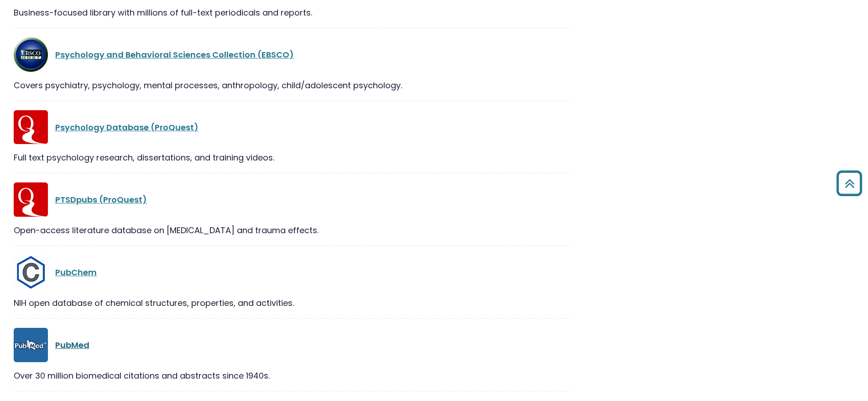 The height and width of the screenshot is (401, 868). What do you see at coordinates (292, 12) in the screenshot?
I see `div: Business-focused library with millions of full-text periodicals and reports.` at bounding box center [292, 12].